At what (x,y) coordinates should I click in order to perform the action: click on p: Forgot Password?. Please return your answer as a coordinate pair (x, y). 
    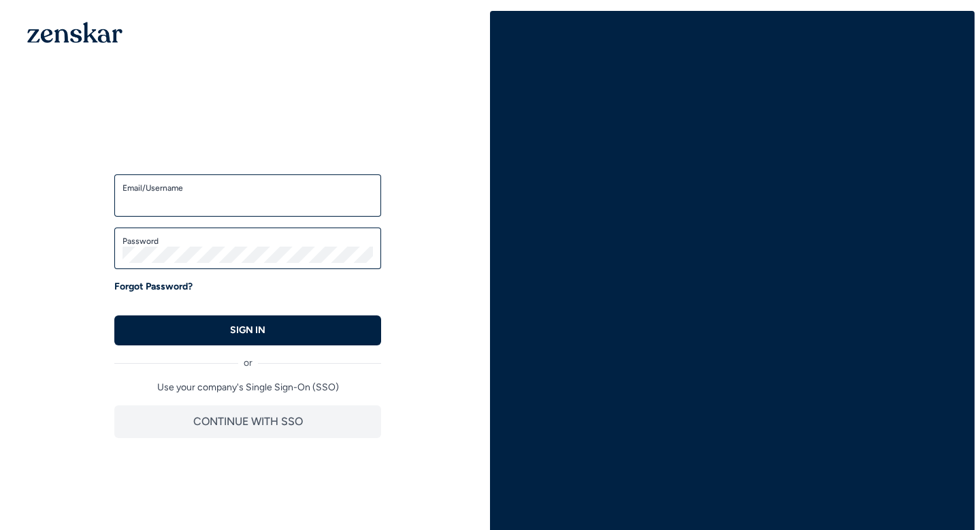
    Looking at the image, I should click on (153, 287).